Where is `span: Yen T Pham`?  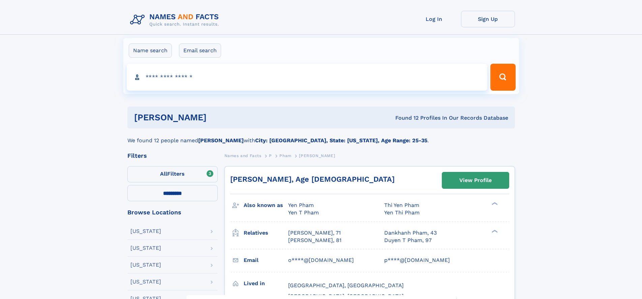
span: Yen T Pham is located at coordinates (303, 212).